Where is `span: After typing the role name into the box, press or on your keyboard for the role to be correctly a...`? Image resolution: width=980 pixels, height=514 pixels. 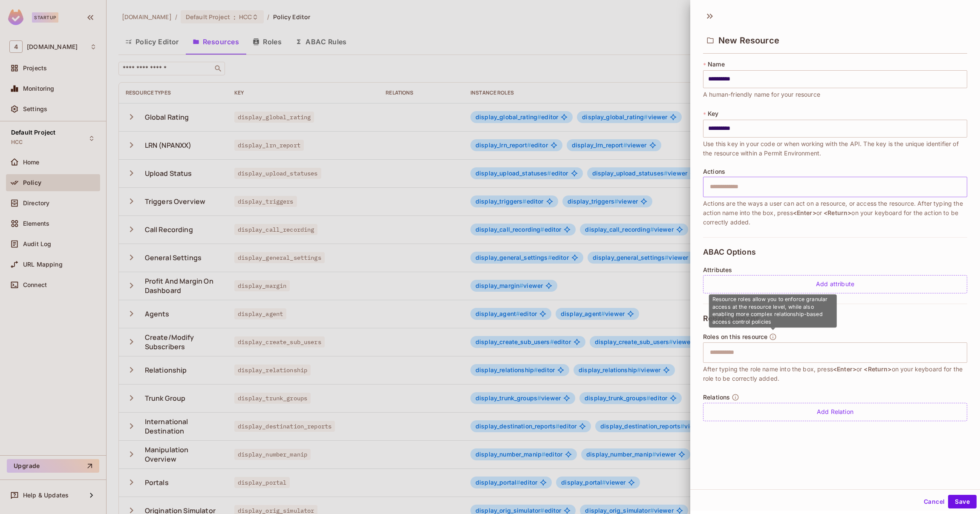 span: After typing the role name into the box, press or on your keyboard for the role to be correctly a... is located at coordinates (835, 374).